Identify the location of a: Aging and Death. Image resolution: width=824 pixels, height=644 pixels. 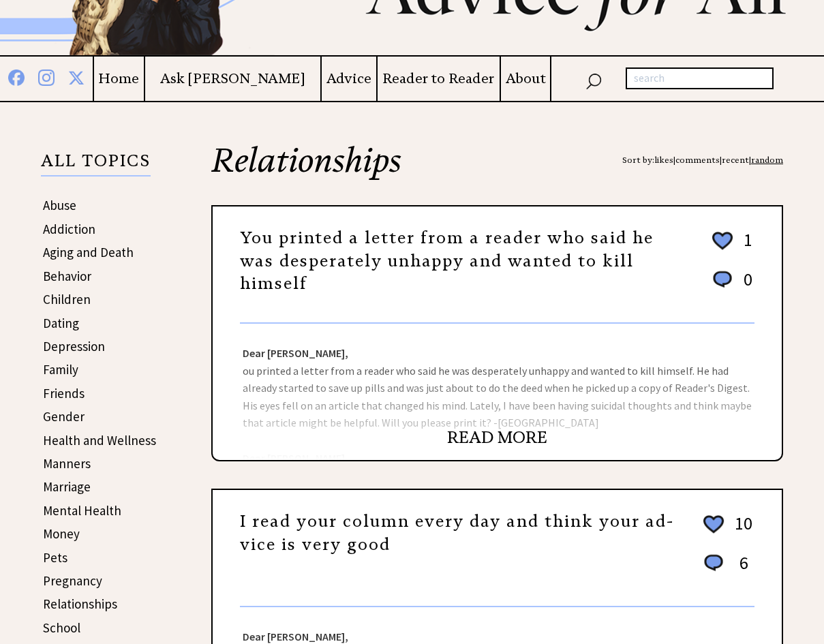
(88, 252).